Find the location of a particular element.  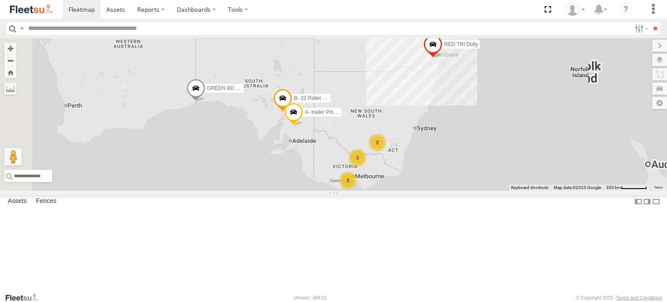

label: Hide Summary Table is located at coordinates (656, 201).